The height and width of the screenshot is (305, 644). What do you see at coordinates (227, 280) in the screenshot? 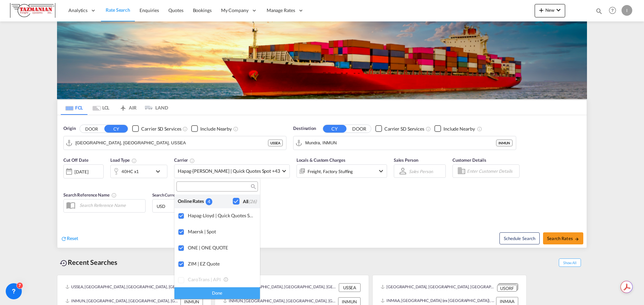
I see `md-icon: s18 icon-information-outline` at bounding box center [227, 280].